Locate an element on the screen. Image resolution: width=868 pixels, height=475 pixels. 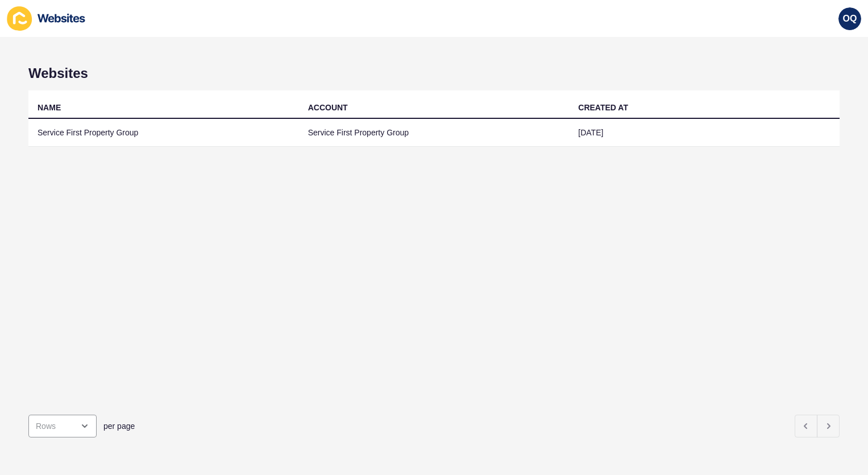
span: per page is located at coordinates (119, 426).